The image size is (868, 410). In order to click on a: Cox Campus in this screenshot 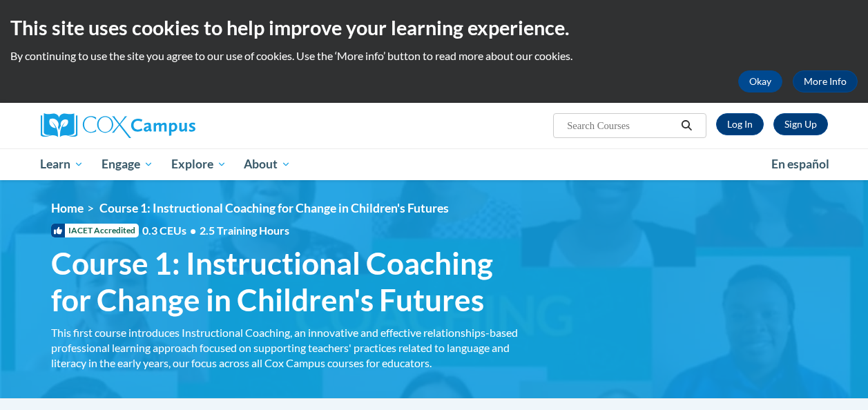, I will do `click(165, 125)`.